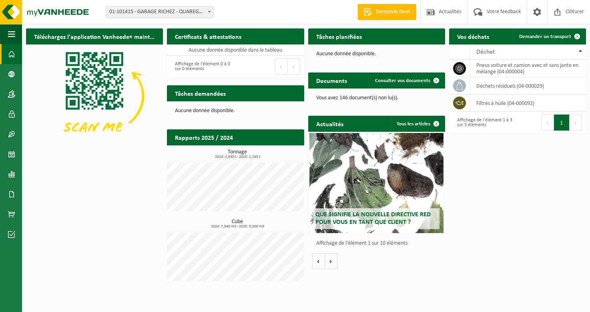  Describe the element at coordinates (331, 261) in the screenshot. I see `button: Volgende` at that location.